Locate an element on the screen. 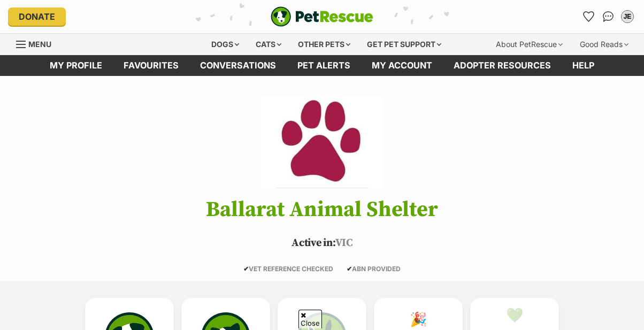 This screenshot has height=330, width=644. a: Donate is located at coordinates (37, 16).